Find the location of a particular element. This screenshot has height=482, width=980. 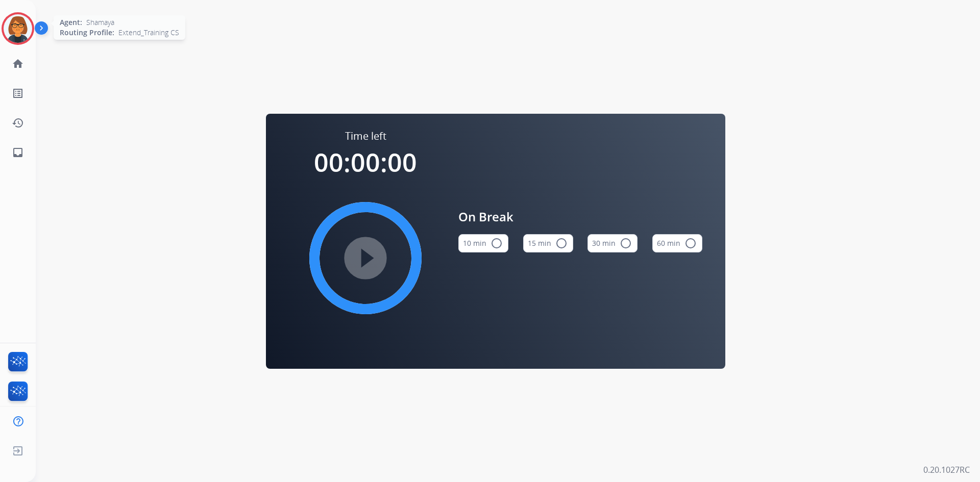

span: Shamaya is located at coordinates (100, 22).